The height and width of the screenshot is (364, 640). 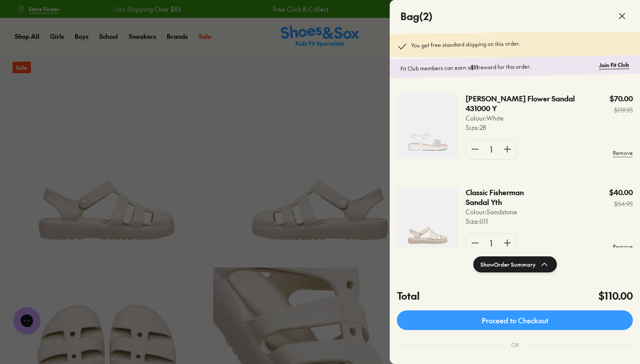 I want to click on button: Gorgias live chat, so click(x=18, y=16).